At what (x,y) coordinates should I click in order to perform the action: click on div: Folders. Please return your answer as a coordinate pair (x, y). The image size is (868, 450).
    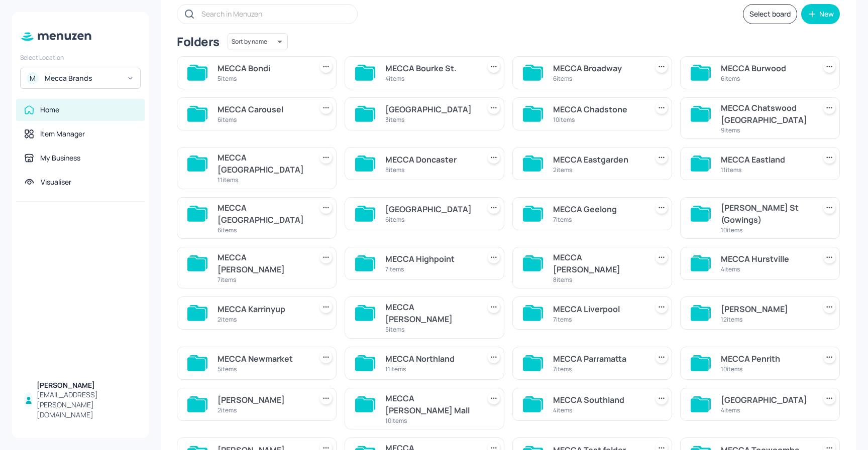
    Looking at the image, I should click on (198, 42).